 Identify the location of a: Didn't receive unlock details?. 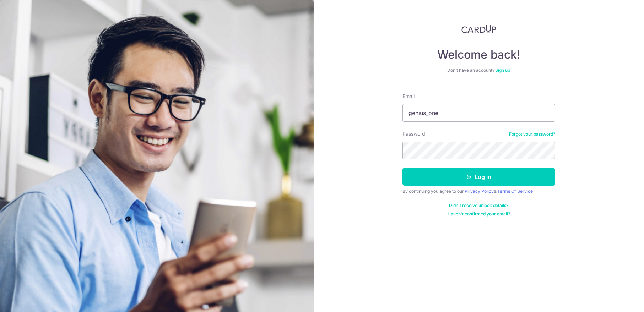
(479, 206).